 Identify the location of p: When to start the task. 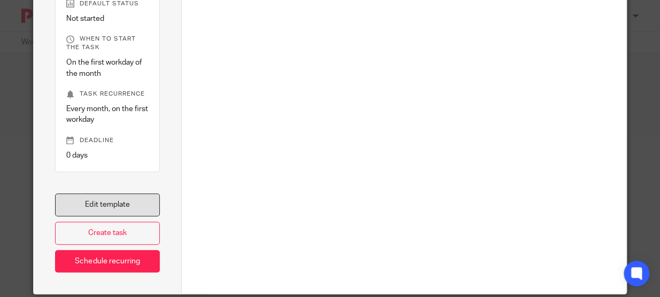
(107, 43).